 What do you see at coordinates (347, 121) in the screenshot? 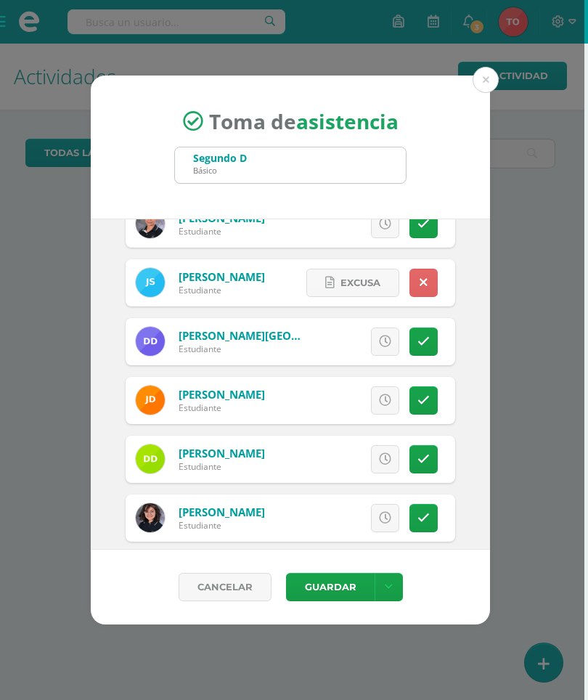
I see `strong: asistencia` at bounding box center [347, 121].